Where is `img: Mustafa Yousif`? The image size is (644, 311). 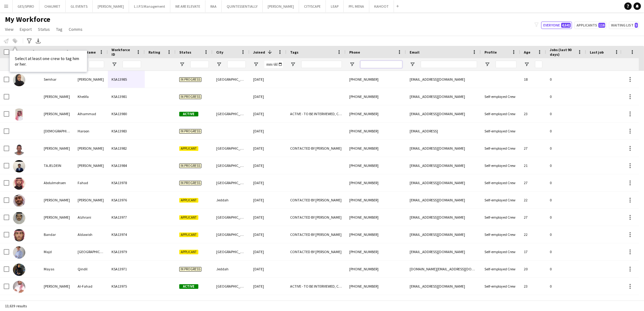 img: Mustafa Yousif is located at coordinates (19, 149).